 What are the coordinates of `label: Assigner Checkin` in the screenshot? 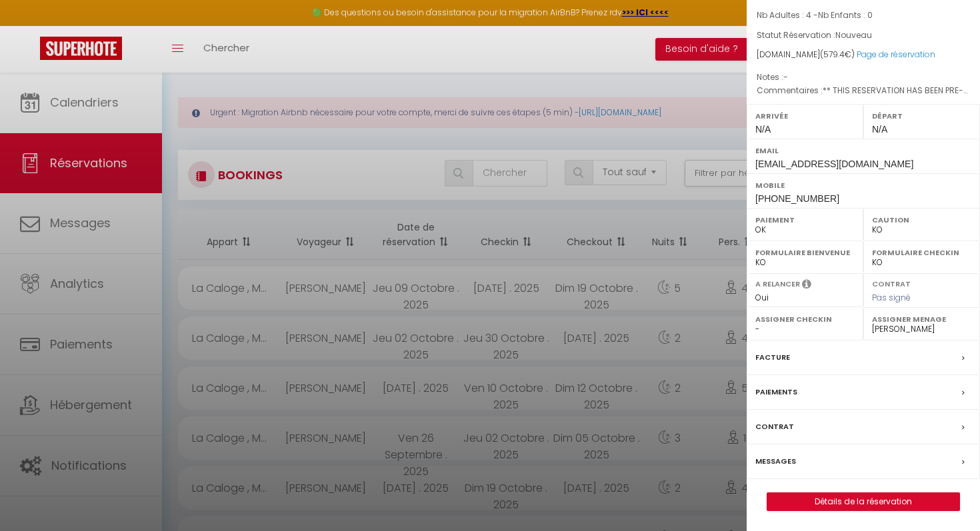 It's located at (805, 320).